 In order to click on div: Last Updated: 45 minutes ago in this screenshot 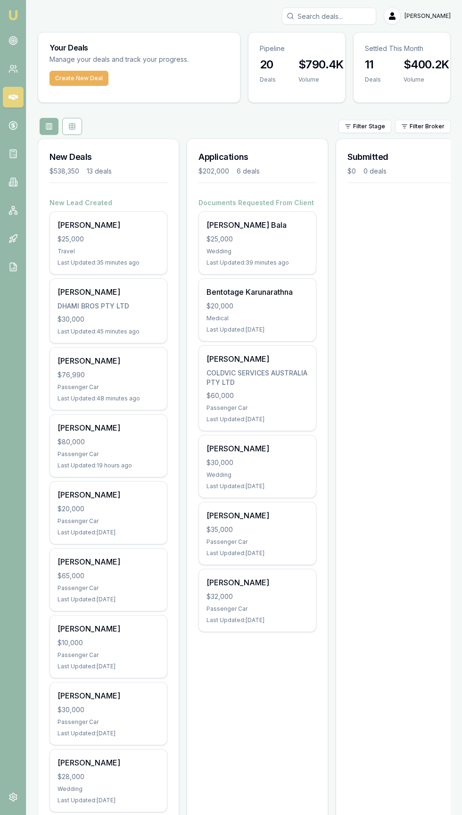, I will do `click(108, 332)`.